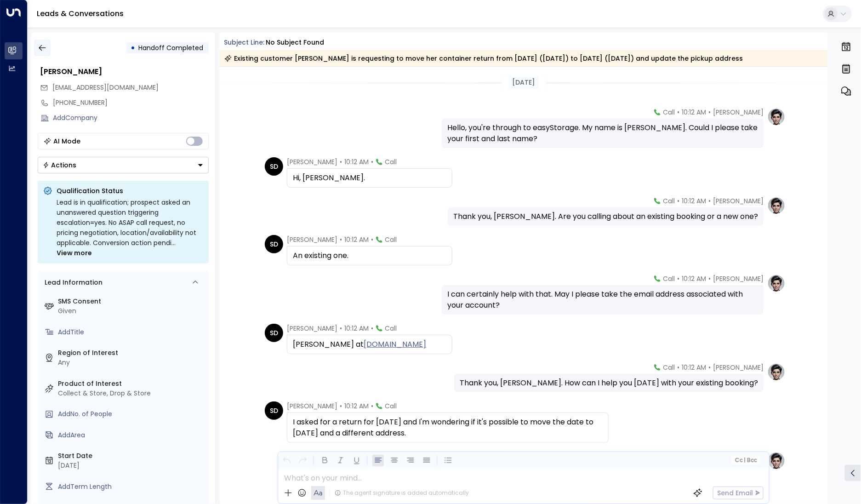 The width and height of the screenshot is (861, 504). Describe the element at coordinates (130, 191) in the screenshot. I see `p: Qualification Status` at that location.